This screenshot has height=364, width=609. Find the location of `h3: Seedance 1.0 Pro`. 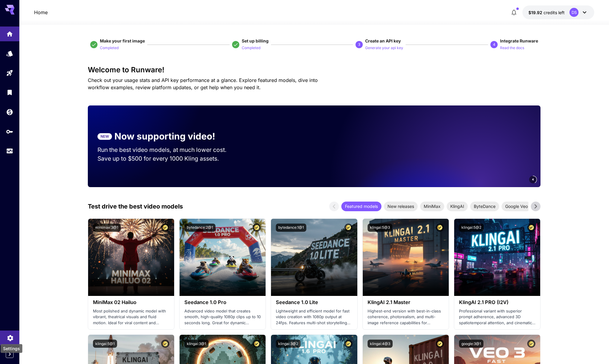

h3: Seedance 1.0 Pro is located at coordinates (223, 302).